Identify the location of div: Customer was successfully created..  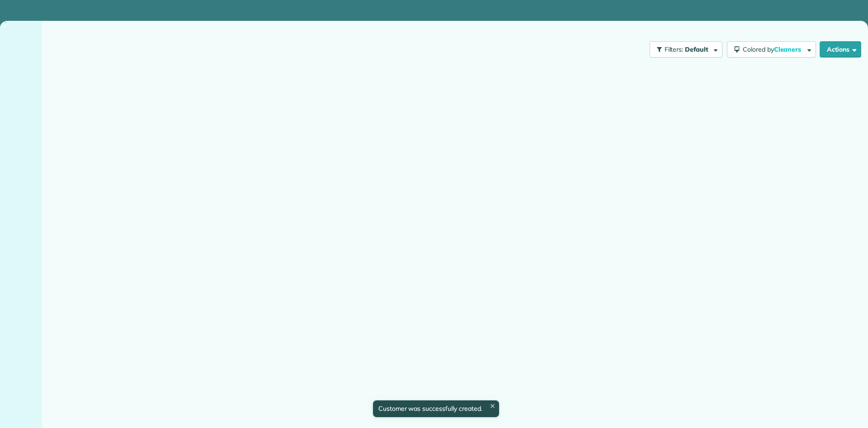
(437, 408).